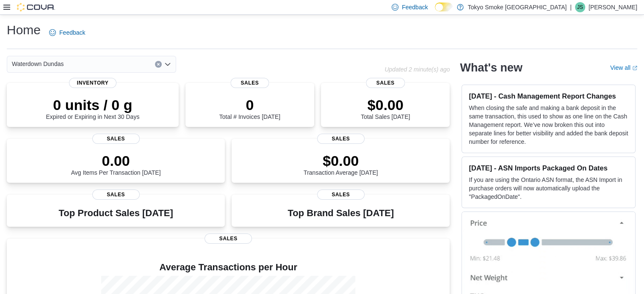 The height and width of the screenshot is (294, 644). What do you see at coordinates (580, 7) in the screenshot?
I see `div: Jess Sidhu` at bounding box center [580, 7].